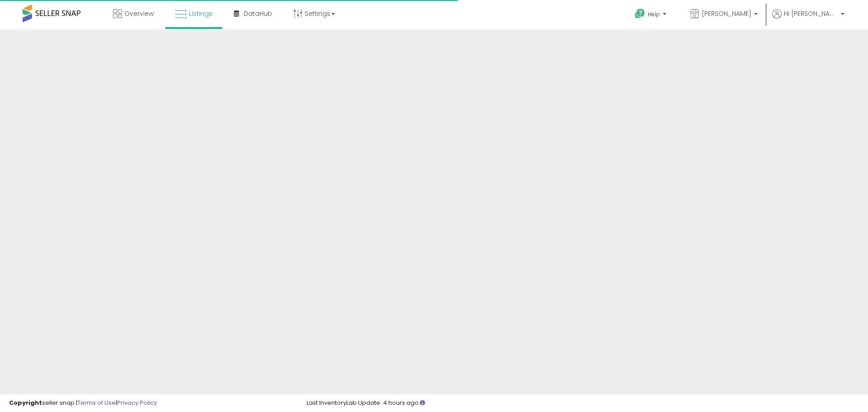 The image size is (868, 412). What do you see at coordinates (201, 13) in the screenshot?
I see `span: Listings` at bounding box center [201, 13].